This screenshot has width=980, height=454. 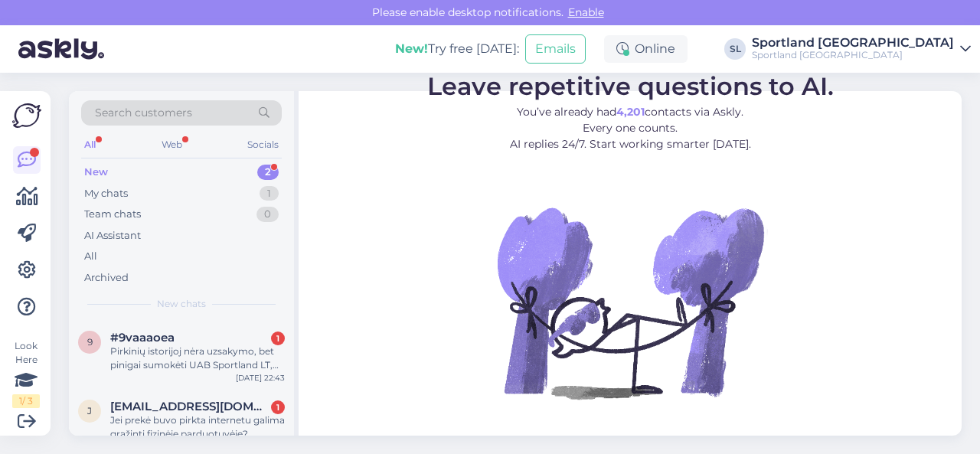 I want to click on button: Emails, so click(x=555, y=49).